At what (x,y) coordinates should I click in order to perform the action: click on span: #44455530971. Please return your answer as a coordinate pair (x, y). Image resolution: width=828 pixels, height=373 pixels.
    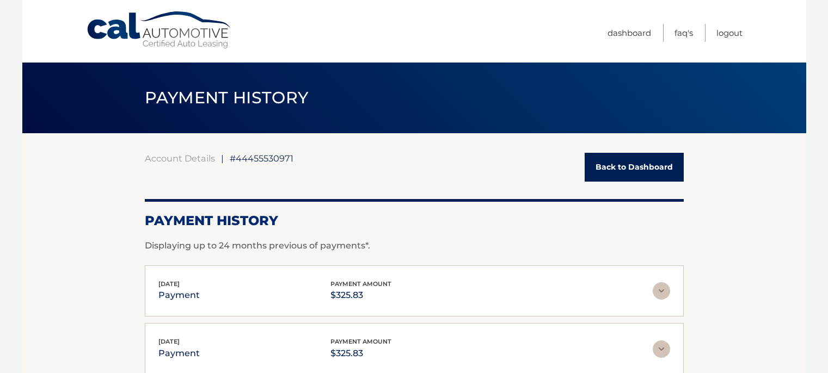
    Looking at the image, I should click on (261, 158).